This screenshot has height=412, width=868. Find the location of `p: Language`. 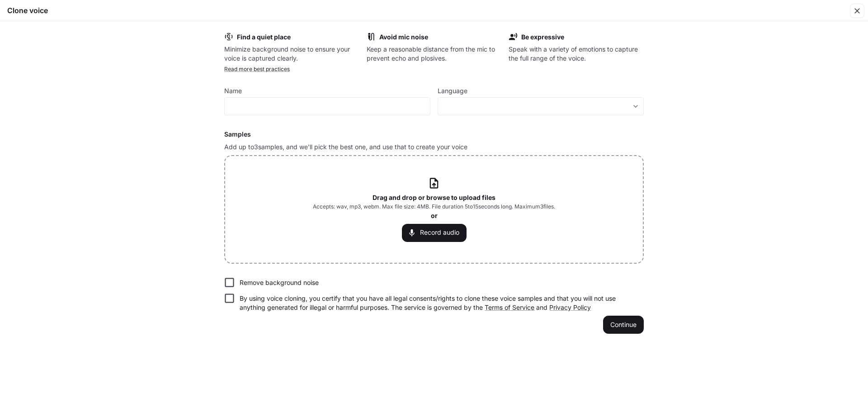

p: Language is located at coordinates (452, 91).